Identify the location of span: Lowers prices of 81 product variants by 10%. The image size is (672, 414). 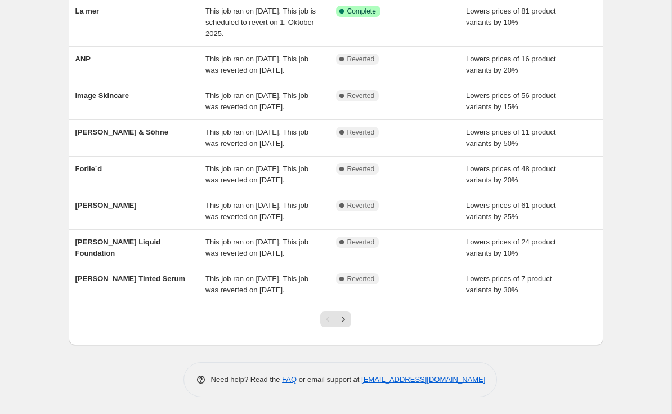
(511, 16).